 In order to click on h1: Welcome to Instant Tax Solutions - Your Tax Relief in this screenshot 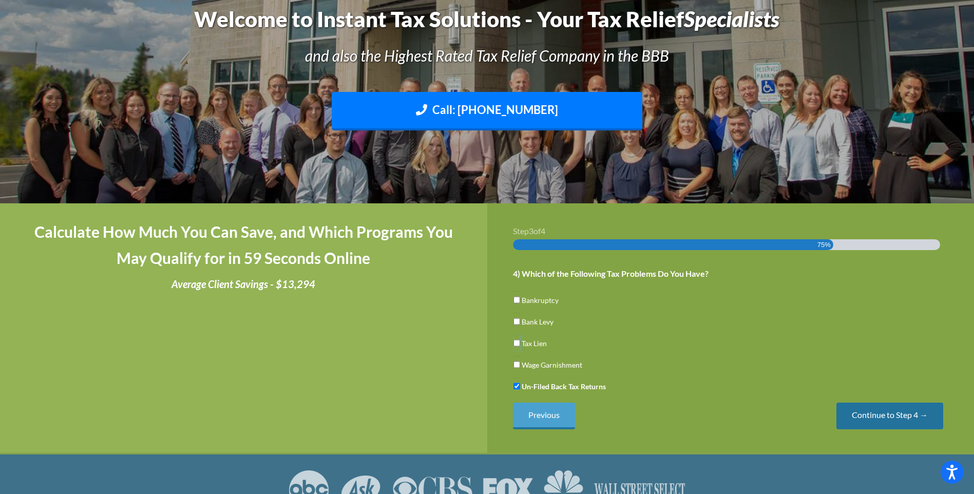, I will do `click(487, 19)`.